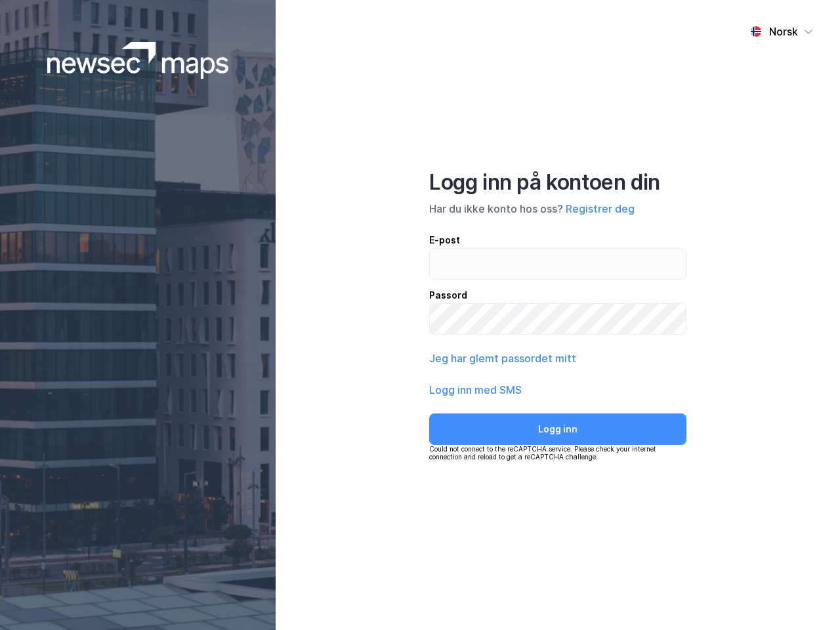  Describe the element at coordinates (557, 296) in the screenshot. I see `div: Passord` at that location.